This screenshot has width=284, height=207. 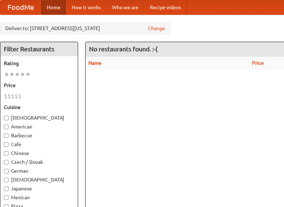 What do you see at coordinates (6, 198) in the screenshot?
I see `input: Mexican` at bounding box center [6, 198].